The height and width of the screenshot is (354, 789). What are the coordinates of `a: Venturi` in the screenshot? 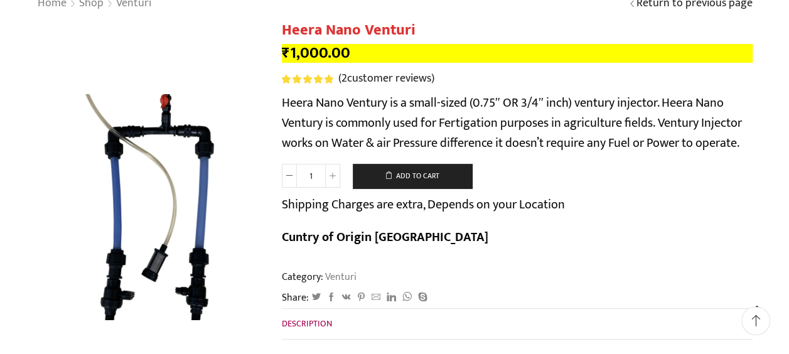 It's located at (340, 277).